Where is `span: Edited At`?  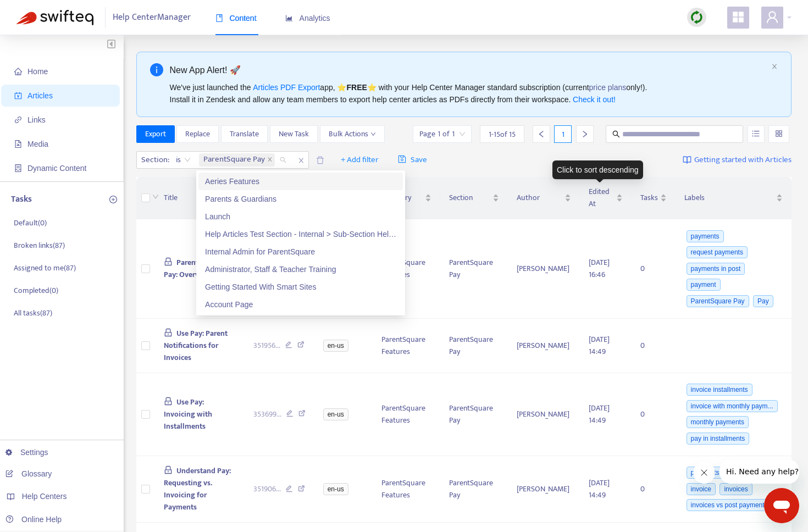
span: Edited At is located at coordinates (601, 198).